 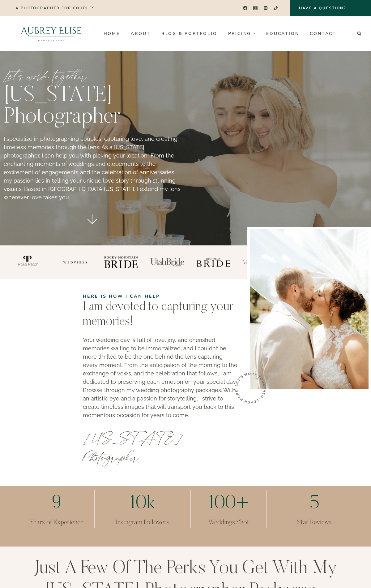 I want to click on p: 5, so click(x=314, y=504).